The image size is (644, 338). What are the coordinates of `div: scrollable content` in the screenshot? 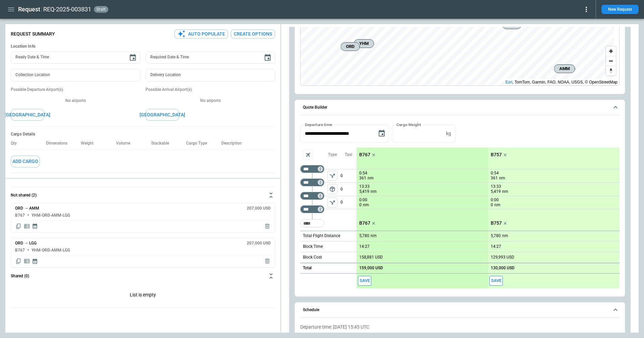 It's located at (488, 218).